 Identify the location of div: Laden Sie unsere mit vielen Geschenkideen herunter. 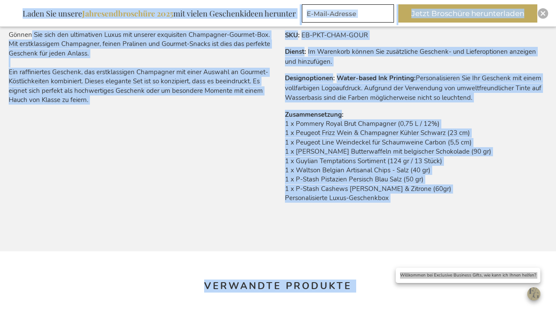
(159, 13).